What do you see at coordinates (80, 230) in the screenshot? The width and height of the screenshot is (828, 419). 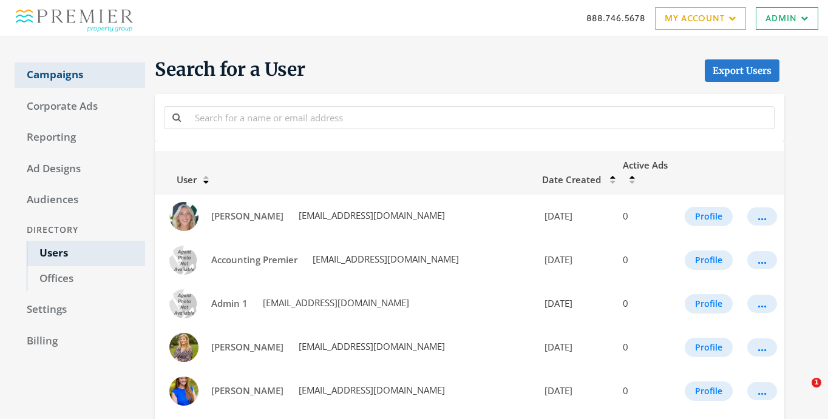 I see `div: Directory` at bounding box center [80, 230].